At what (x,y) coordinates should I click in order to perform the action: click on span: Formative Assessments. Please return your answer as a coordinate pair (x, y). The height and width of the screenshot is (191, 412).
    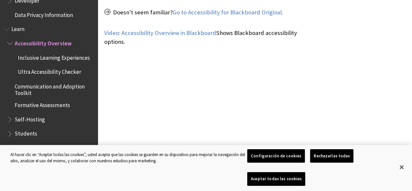
    Looking at the image, I should click on (42, 103).